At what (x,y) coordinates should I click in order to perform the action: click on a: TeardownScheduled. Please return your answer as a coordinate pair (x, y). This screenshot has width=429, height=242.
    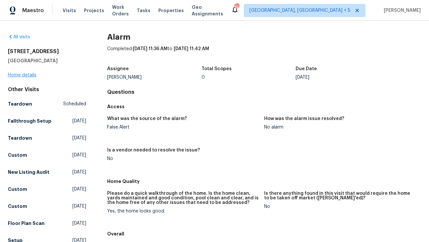
    Looking at the image, I should click on (47, 104).